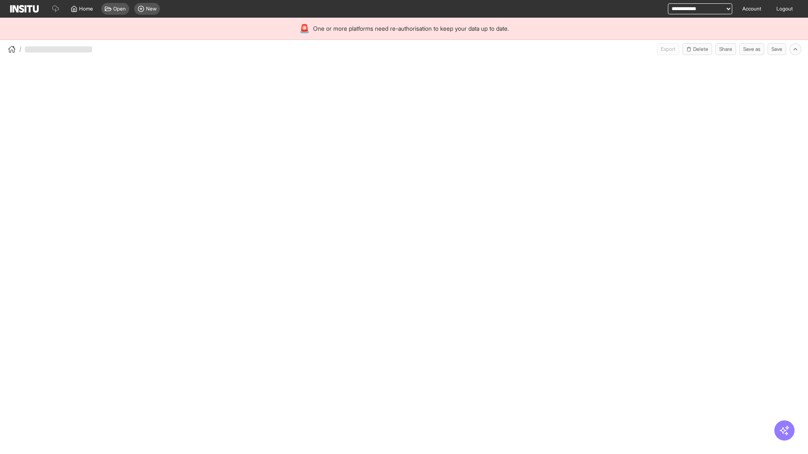  What do you see at coordinates (151, 9) in the screenshot?
I see `span: New` at bounding box center [151, 9].